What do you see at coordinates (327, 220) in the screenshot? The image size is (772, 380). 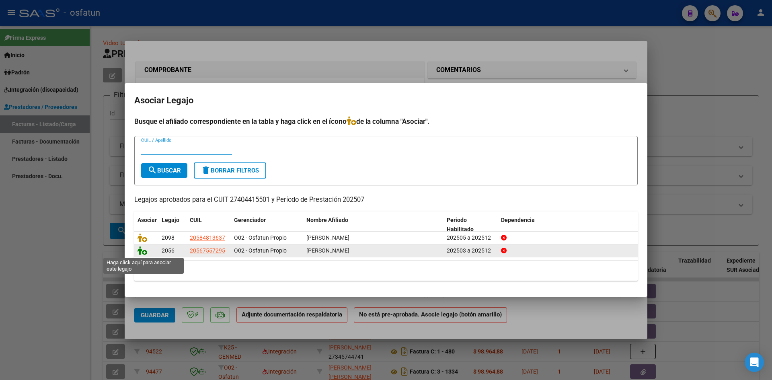 I see `span: Nombre Afiliado` at bounding box center [327, 220].